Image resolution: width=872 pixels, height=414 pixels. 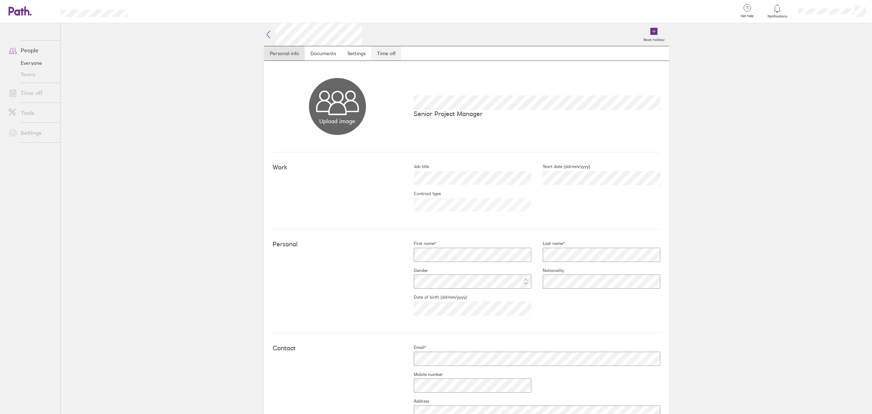 What do you see at coordinates (747, 16) in the screenshot?
I see `span: Get help` at bounding box center [747, 16].